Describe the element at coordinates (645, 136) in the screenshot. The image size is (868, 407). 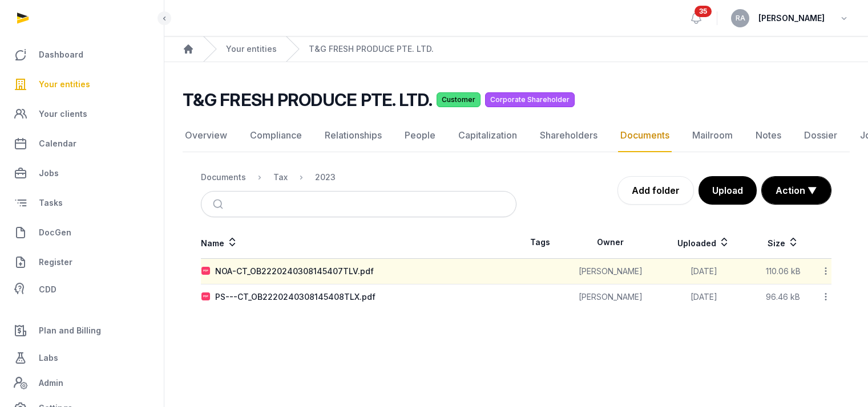
I see `a: Documents` at that location.